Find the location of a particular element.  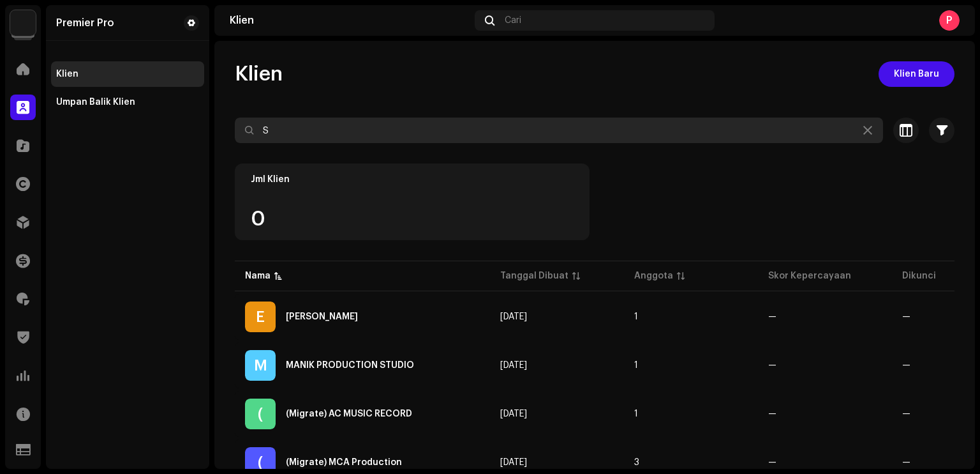

div: Tanggal Dibuat is located at coordinates (534, 276).